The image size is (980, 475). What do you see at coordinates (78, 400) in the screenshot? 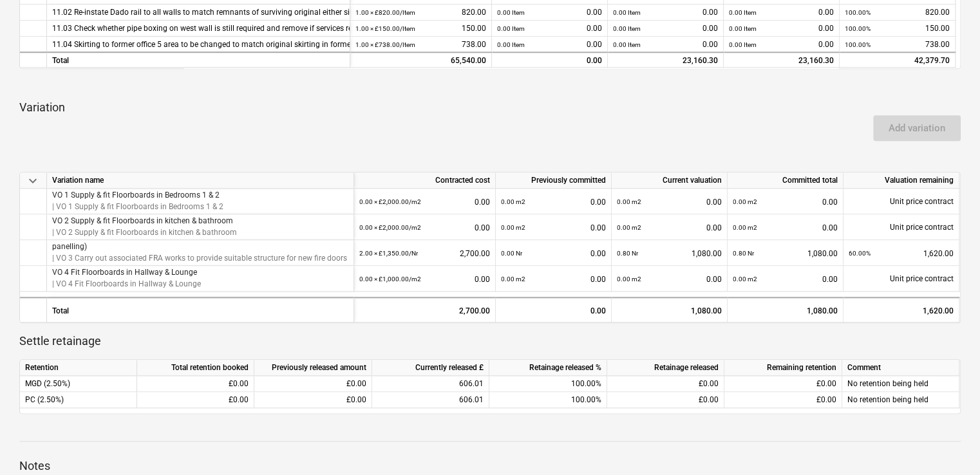
I see `div: PC (2.50%)` at bounding box center [78, 400].